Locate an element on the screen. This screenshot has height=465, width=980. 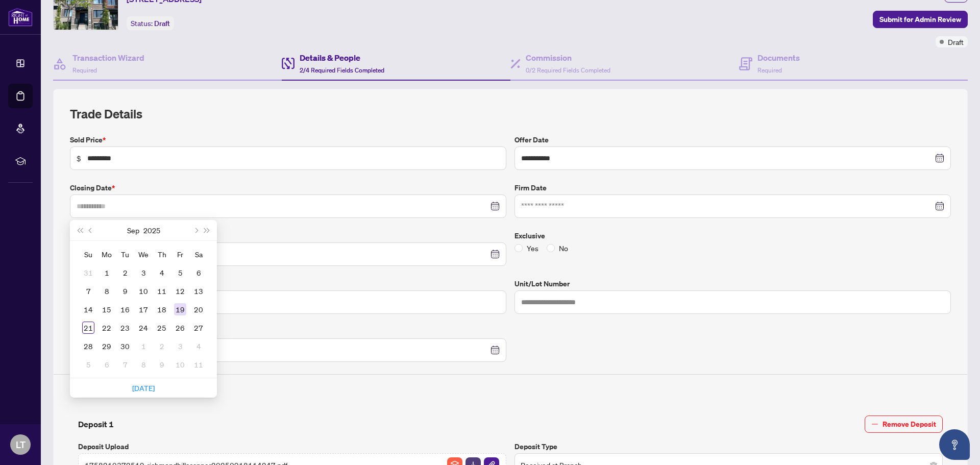
td: 2025-09-29 is located at coordinates (107, 346).